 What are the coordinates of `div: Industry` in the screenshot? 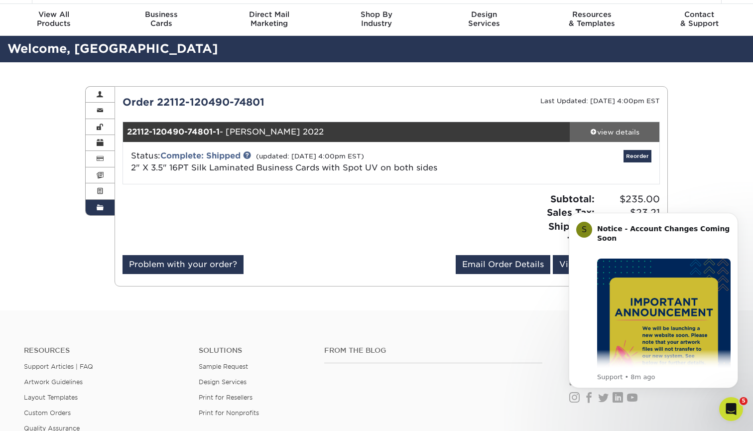 It's located at (377, 19).